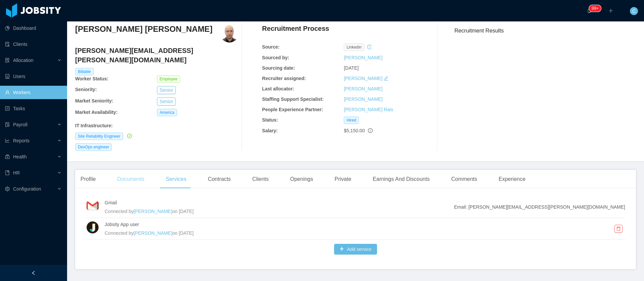  I want to click on span: Site Reliability Engineer, so click(99, 137).